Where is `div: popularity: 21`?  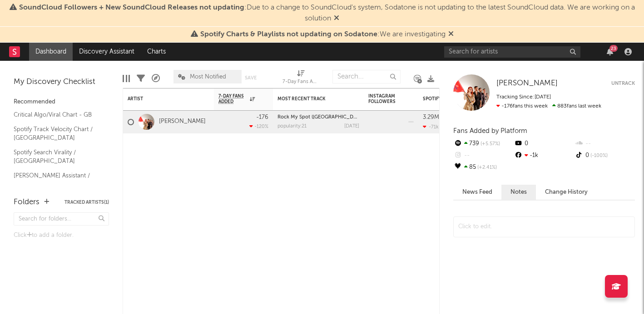 div: popularity: 21 is located at coordinates (292, 126).